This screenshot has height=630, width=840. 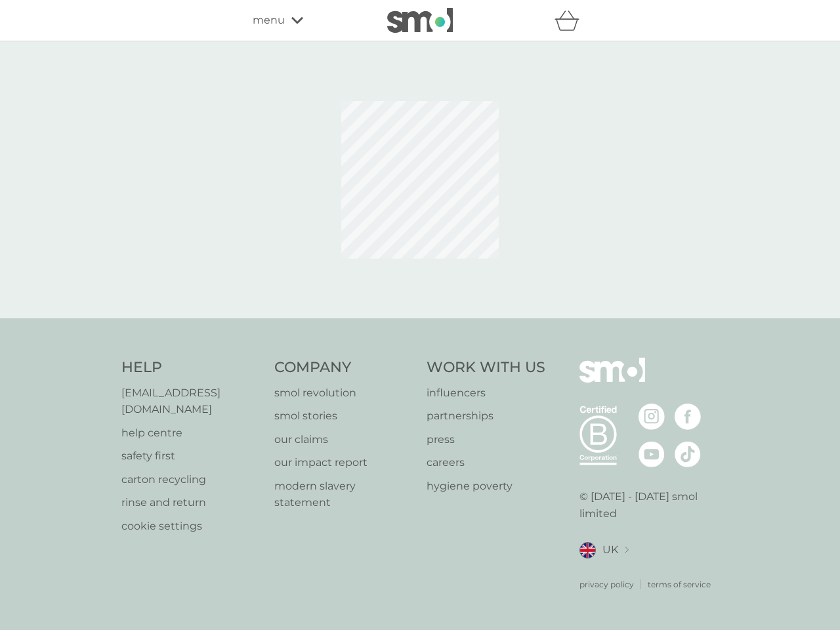 I want to click on a: carton recycling, so click(x=191, y=479).